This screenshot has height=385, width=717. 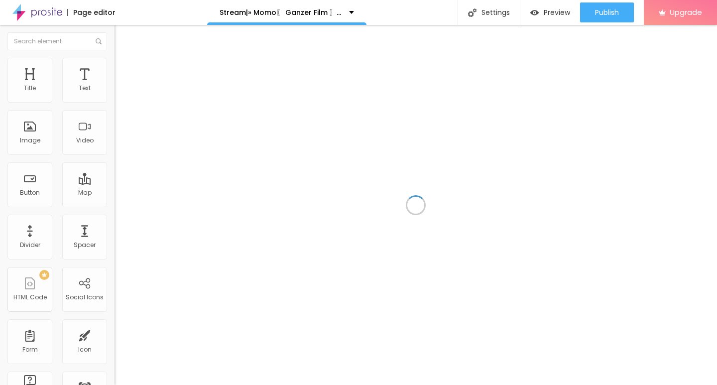 What do you see at coordinates (30, 350) in the screenshot?
I see `div: Form` at bounding box center [30, 350].